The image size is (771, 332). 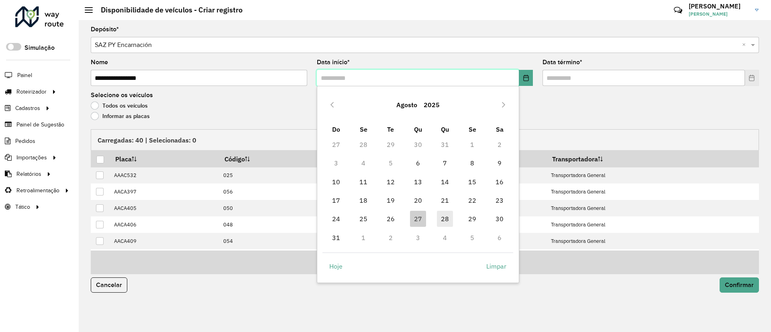 I want to click on td: 22, so click(x=472, y=200).